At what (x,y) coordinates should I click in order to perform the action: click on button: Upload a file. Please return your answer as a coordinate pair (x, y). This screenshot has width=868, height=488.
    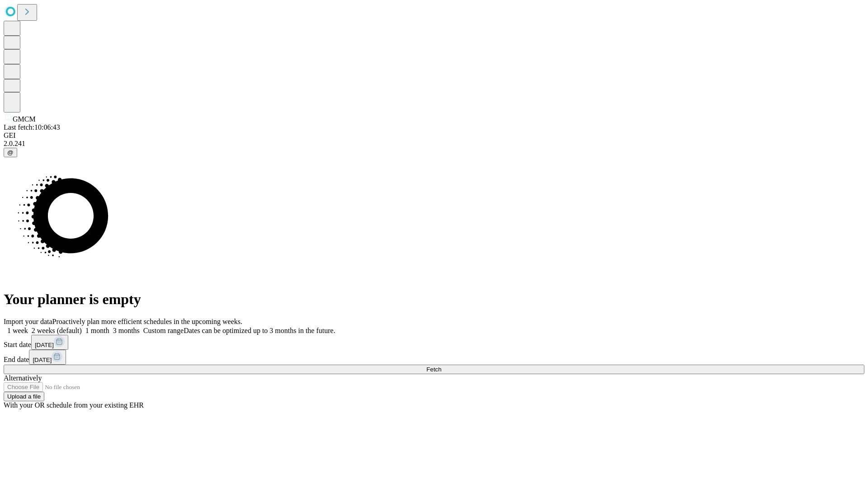
    Looking at the image, I should click on (24, 396).